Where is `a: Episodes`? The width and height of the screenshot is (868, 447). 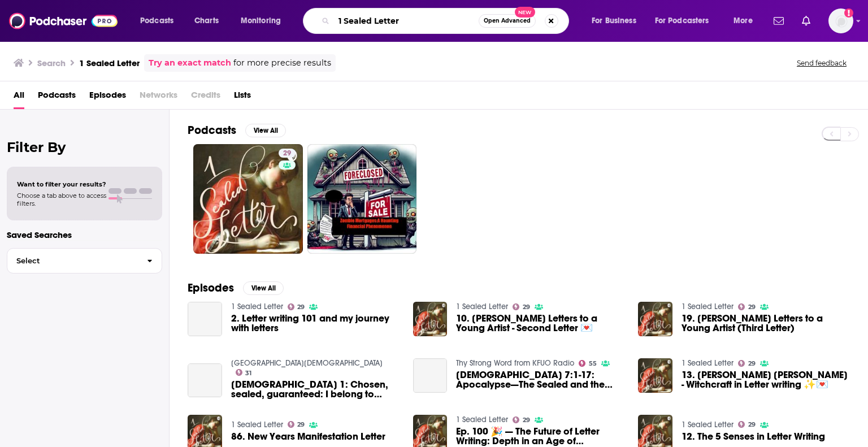 a: Episodes is located at coordinates (107, 98).